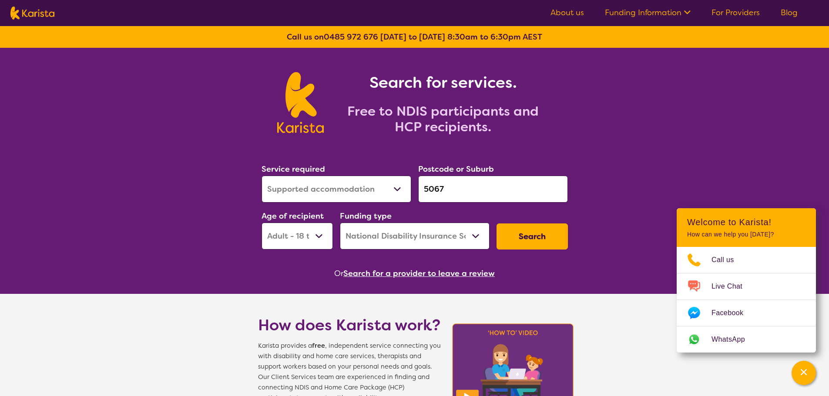  I want to click on input: Type, so click(493, 189).